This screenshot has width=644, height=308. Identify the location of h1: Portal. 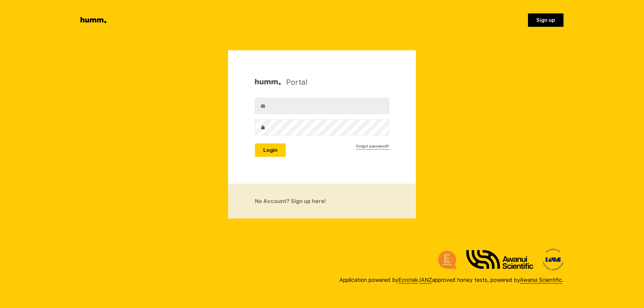
(281, 82).